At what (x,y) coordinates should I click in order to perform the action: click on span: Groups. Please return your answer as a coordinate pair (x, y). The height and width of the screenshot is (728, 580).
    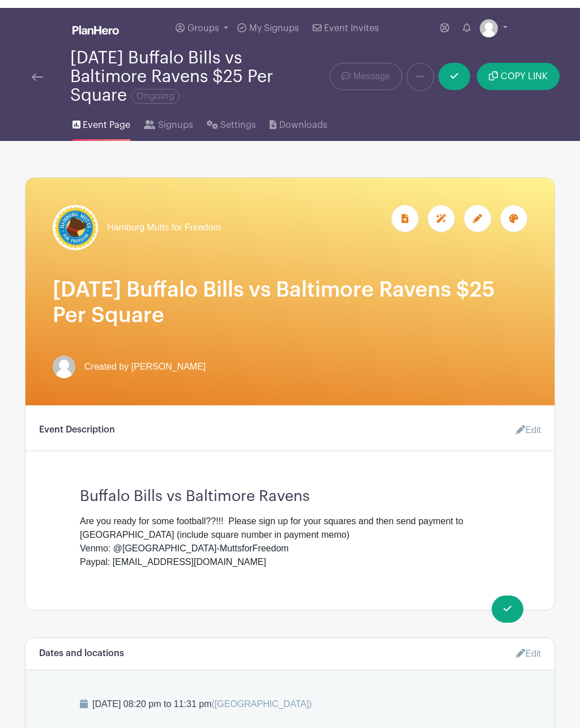
    Looking at the image, I should click on (204, 20).